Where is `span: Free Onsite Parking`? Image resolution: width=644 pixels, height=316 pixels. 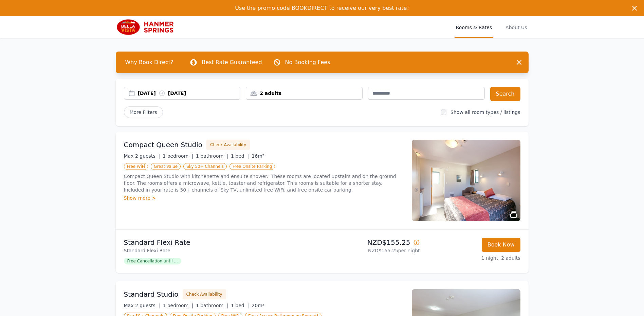
span: Free Onsite Parking is located at coordinates (252, 166).